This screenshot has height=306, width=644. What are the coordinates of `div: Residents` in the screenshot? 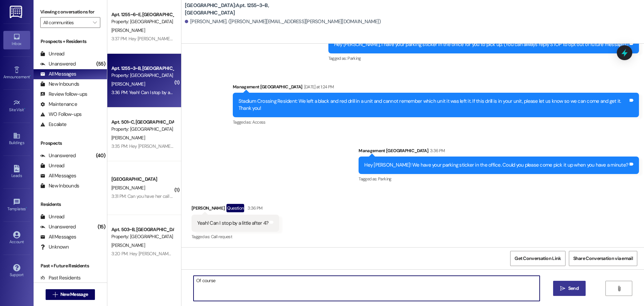 It's located at (70, 204).